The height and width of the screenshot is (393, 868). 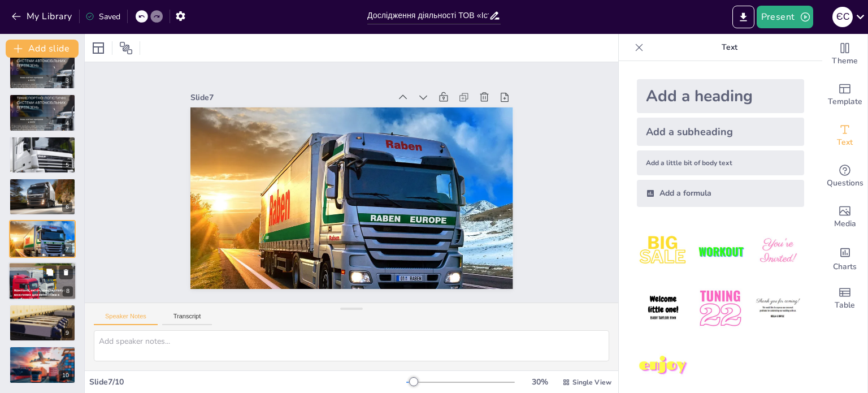 I want to click on button: Transcript, so click(x=187, y=319).